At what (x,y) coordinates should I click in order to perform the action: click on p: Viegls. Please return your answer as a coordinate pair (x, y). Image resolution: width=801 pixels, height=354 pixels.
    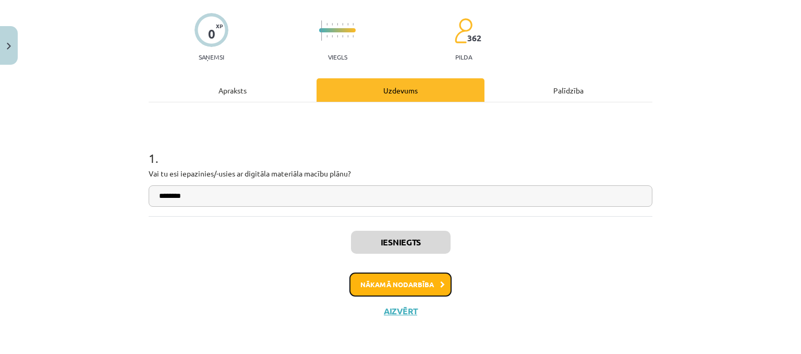
    Looking at the image, I should click on (337, 57).